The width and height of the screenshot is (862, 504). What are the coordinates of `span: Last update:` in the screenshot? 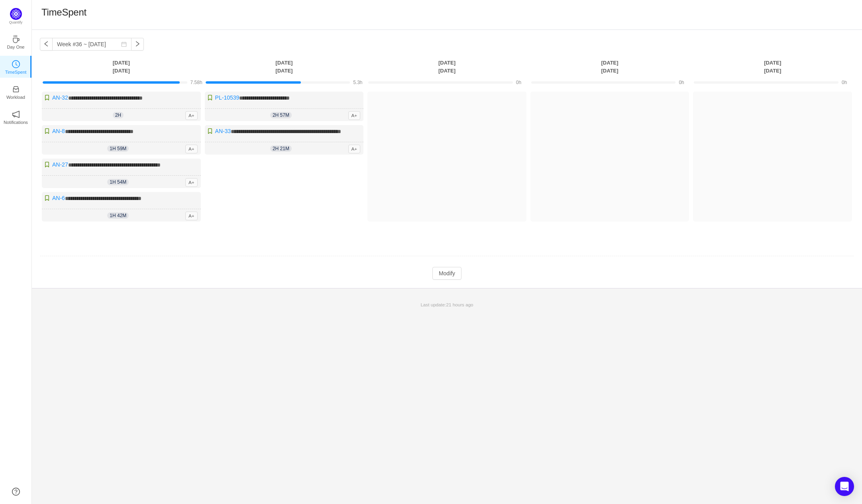 It's located at (447, 305).